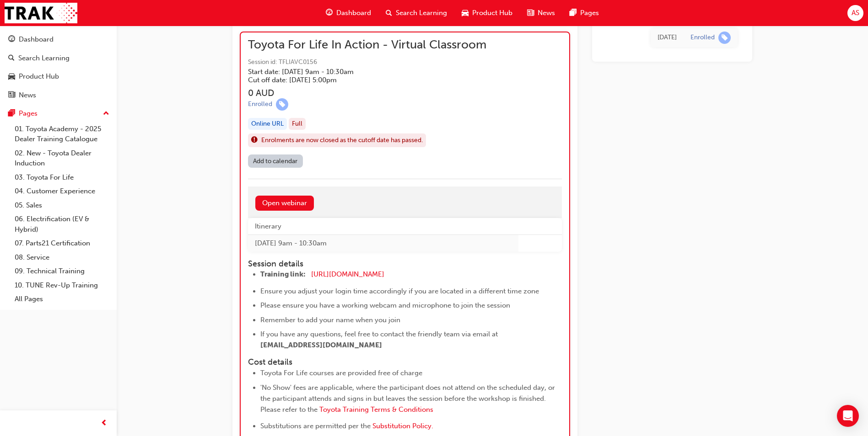 Image resolution: width=868 pixels, height=436 pixels. What do you see at coordinates (276, 161) in the screenshot?
I see `a: Add to calendar` at bounding box center [276, 161].